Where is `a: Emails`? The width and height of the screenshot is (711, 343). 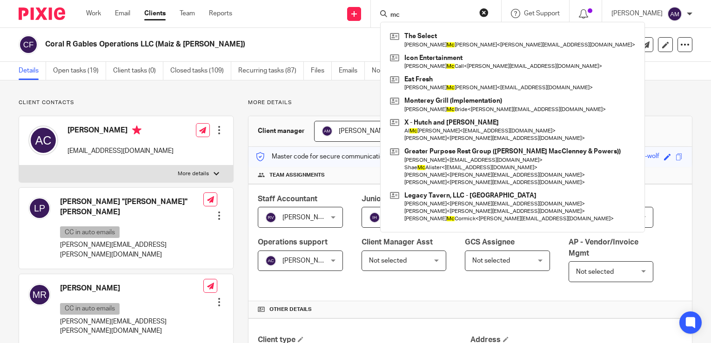
a: Emails is located at coordinates (352, 71).